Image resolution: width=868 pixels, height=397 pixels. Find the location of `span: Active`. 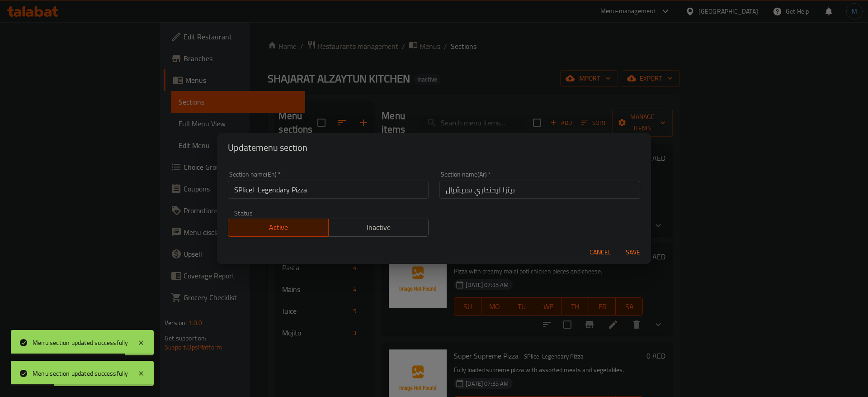

span: Active is located at coordinates (278, 227).